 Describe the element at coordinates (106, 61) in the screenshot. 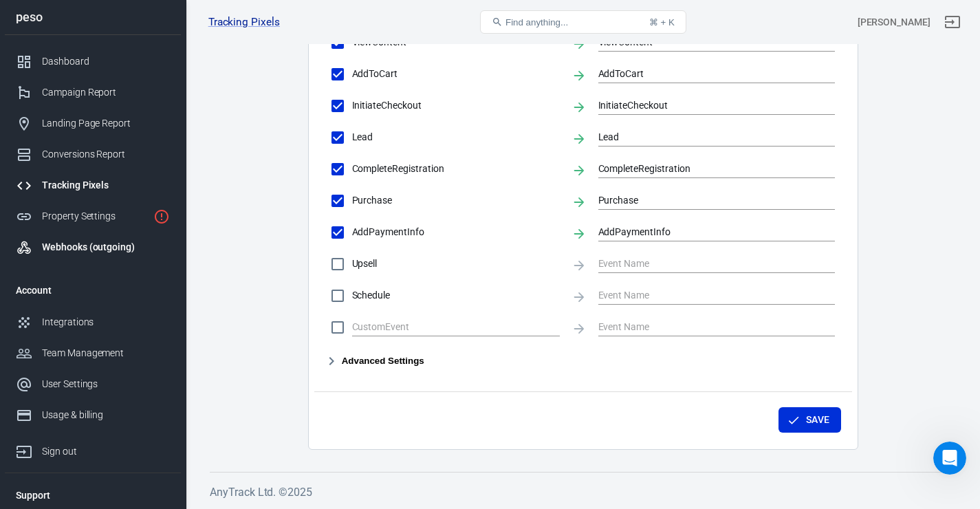

I see `div: Dashboard` at that location.